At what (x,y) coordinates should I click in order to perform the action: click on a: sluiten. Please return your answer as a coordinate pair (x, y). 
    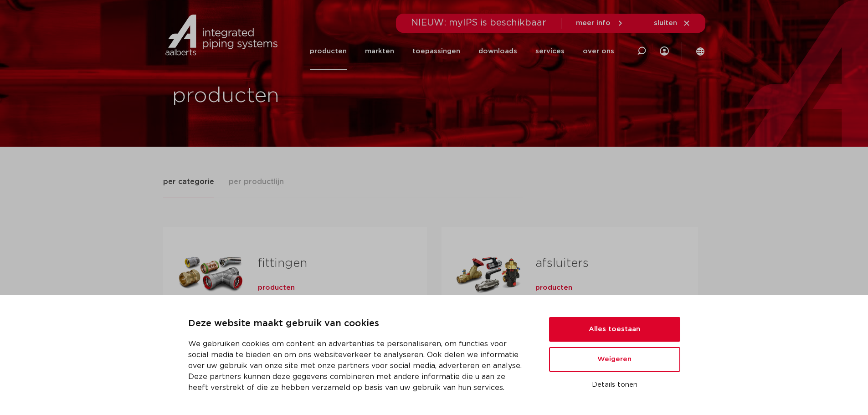
    Looking at the image, I should click on (672, 23).